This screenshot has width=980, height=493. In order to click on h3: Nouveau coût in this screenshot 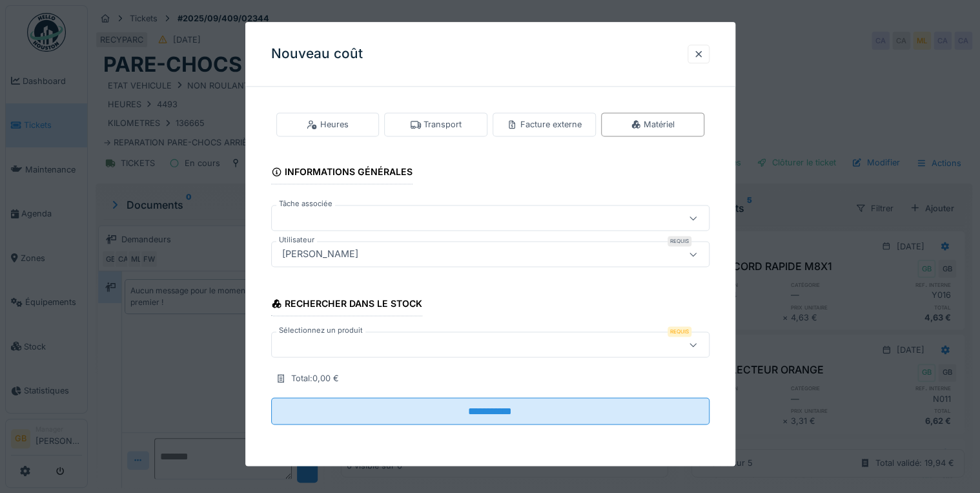, I will do `click(317, 53)`.